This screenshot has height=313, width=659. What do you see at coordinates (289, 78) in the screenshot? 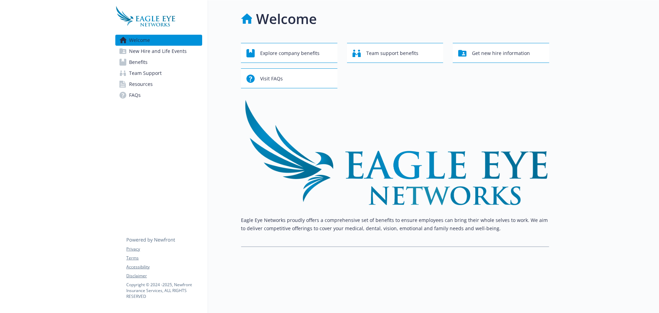
I see `button: Visit FAQs` at bounding box center [289, 78].